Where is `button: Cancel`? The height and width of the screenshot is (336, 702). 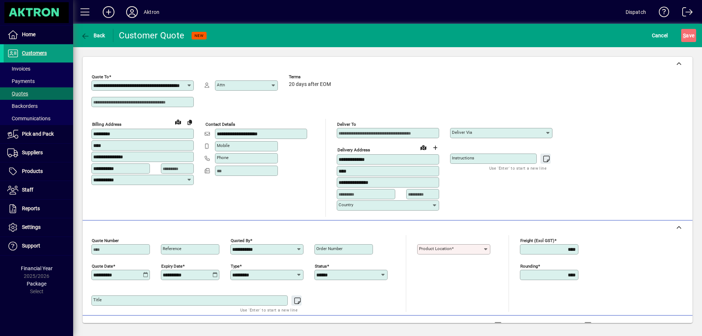 button: Cancel is located at coordinates (660, 35).